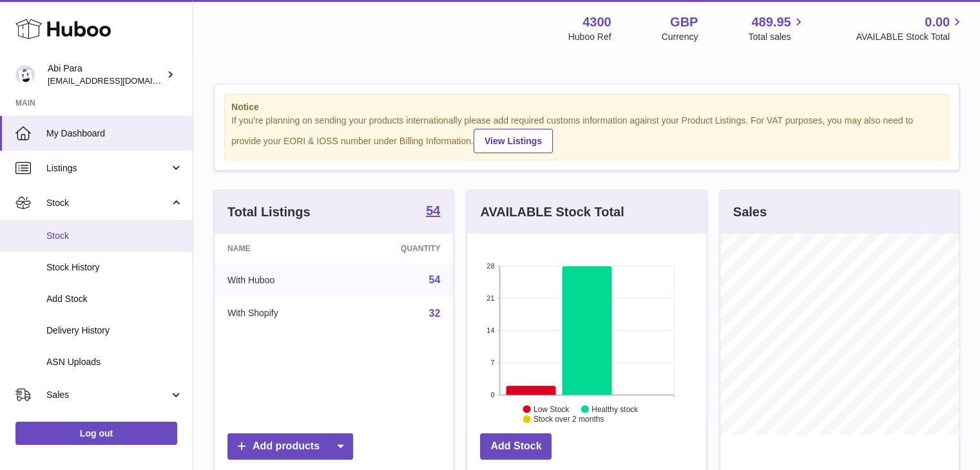 The width and height of the screenshot is (980, 470). What do you see at coordinates (910, 37) in the screenshot?
I see `span: AVAILABLE Stock Total` at bounding box center [910, 37].